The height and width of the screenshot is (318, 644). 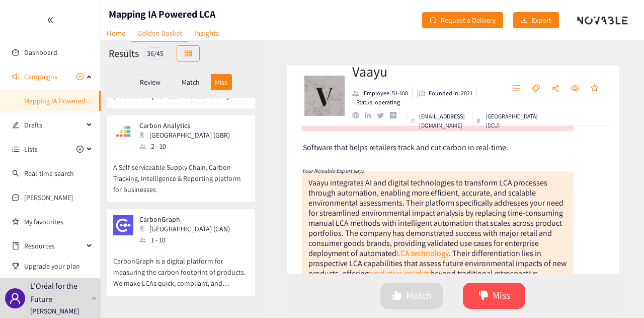 What do you see at coordinates (16, 77) in the screenshot?
I see `span: sound` at bounding box center [16, 77].